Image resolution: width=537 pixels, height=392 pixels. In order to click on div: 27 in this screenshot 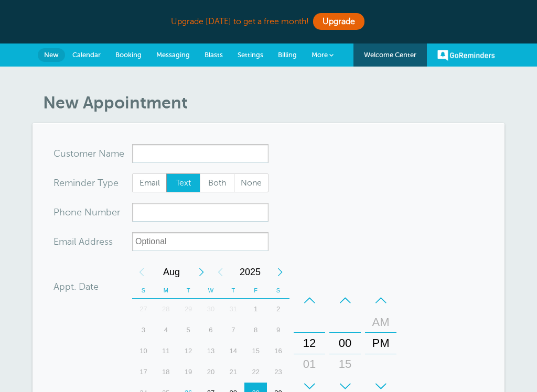, I will do `click(143, 309)`.